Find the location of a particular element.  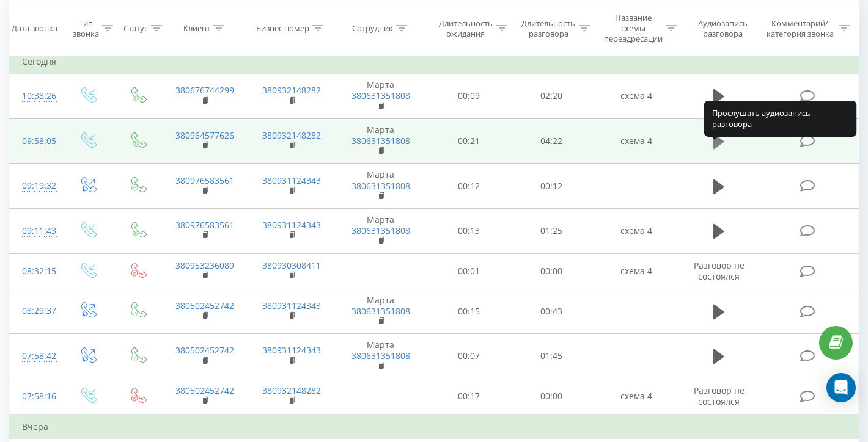

div: Клиент is located at coordinates (197, 28).